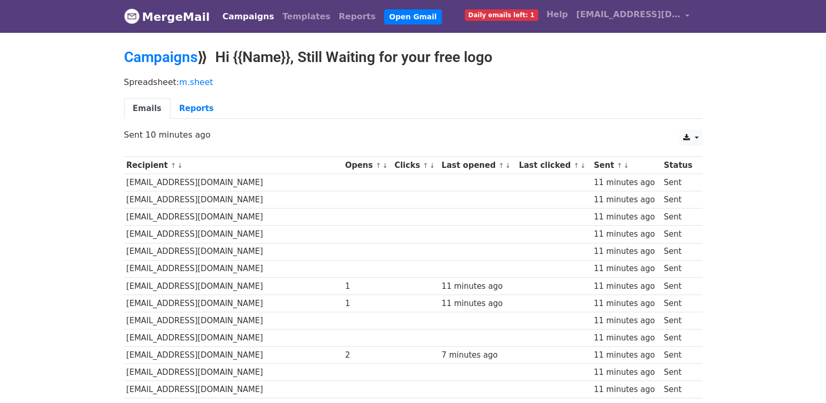  What do you see at coordinates (413, 82) in the screenshot?
I see `p: Spreadsheet:` at bounding box center [413, 82].